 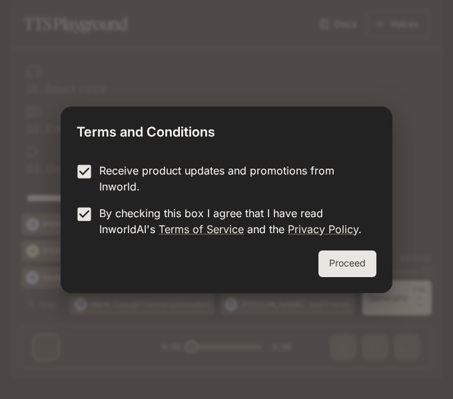 I want to click on p: By checking this box I agree that I have read InworldAI's and the ., so click(x=232, y=221).